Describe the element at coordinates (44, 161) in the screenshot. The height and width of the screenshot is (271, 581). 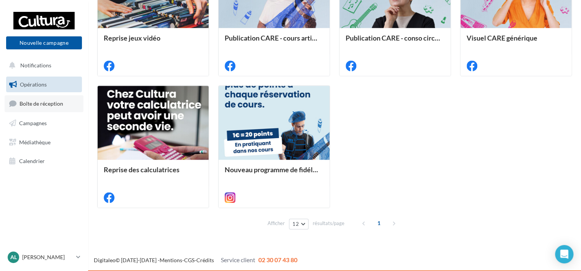
I see `a: Calendrier` at that location.